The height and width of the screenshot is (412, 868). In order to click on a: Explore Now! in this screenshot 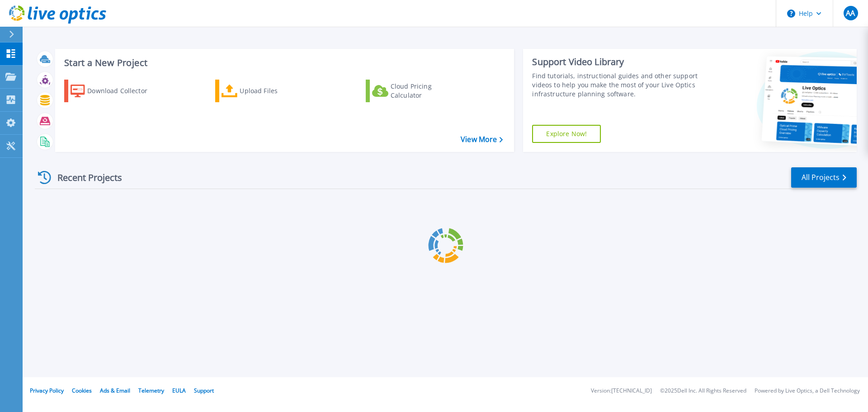, I will do `click(566, 134)`.